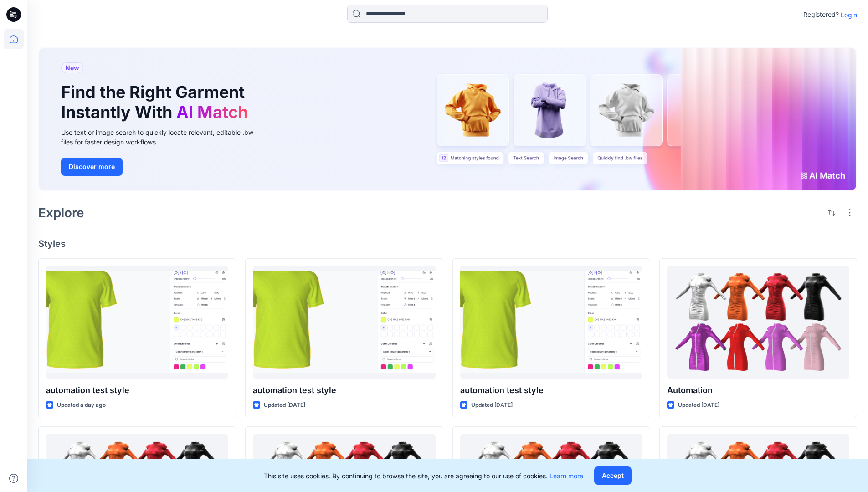 The height and width of the screenshot is (492, 868). I want to click on div: Use text or image search to quickly locate relevant, editable .bw files for faster design workflows., so click(163, 137).